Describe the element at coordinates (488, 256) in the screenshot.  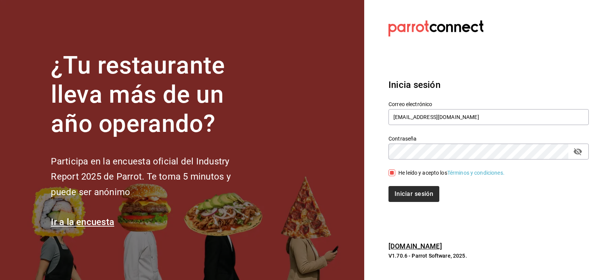
I see `p: V1.70.6 - Parrot Software, 2025.` at that location.